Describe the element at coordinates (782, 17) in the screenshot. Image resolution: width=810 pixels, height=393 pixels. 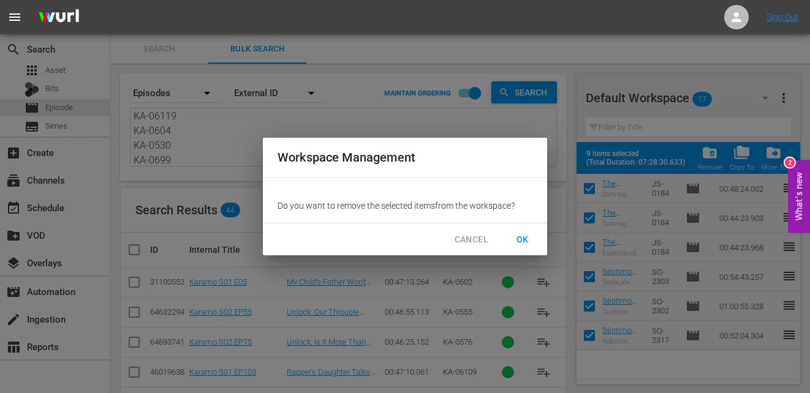
I see `a: Sign Out` at that location.